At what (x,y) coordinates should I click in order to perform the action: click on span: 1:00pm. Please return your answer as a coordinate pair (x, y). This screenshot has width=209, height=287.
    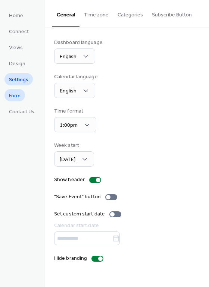
    Looking at the image, I should click on (69, 125).